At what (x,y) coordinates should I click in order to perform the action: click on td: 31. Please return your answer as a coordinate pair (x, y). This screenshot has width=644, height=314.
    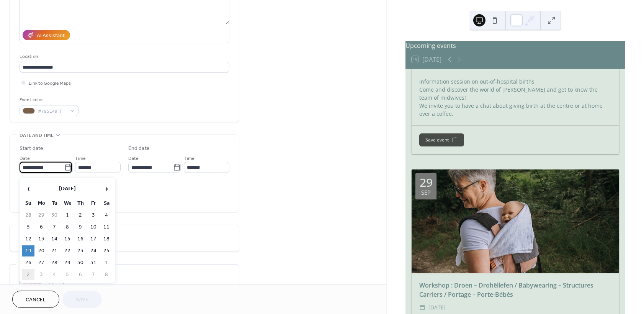
    Looking at the image, I should click on (93, 262).